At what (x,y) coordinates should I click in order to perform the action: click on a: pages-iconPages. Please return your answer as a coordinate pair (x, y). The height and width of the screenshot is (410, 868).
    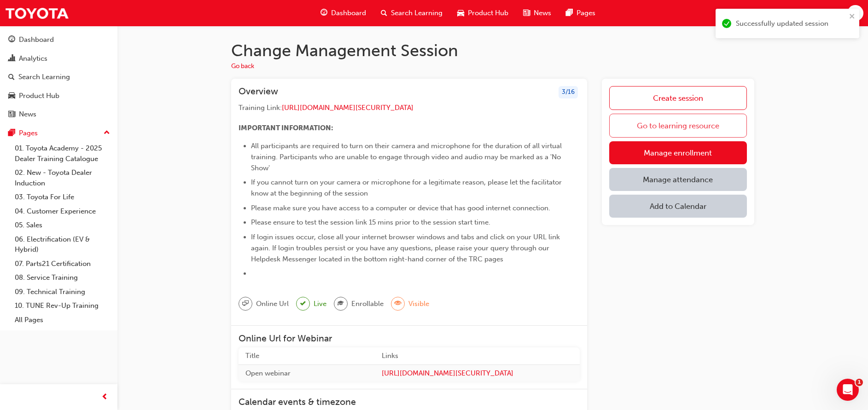
    Looking at the image, I should click on (580, 13).